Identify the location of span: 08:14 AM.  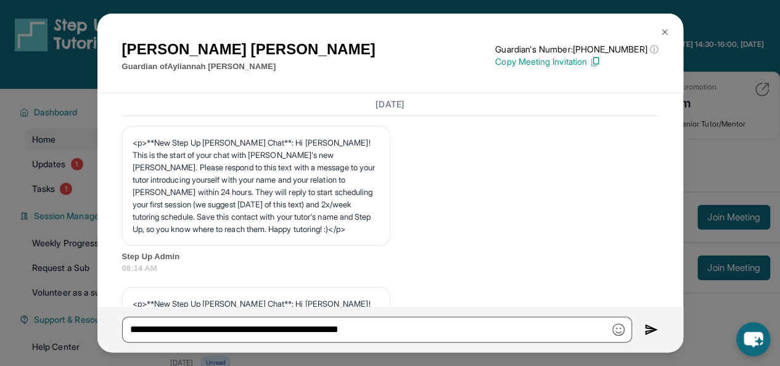
(390, 268).